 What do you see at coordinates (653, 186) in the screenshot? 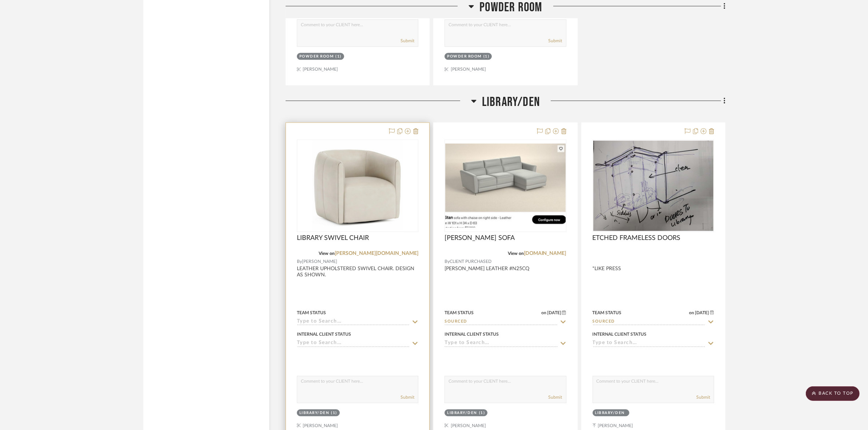
I see `img: ETCHED FRAMELESS DOORS` at bounding box center [653, 186].